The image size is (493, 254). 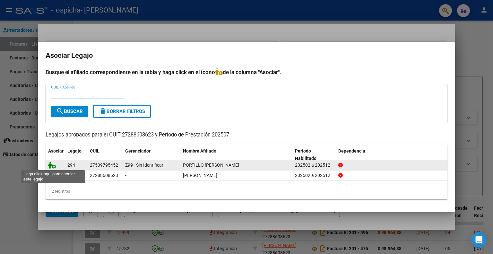 I want to click on h4: Busque el afiliado correspondiente en la tabla y haga click en el ícono de la columna "Asociar"., so click(x=246, y=72).